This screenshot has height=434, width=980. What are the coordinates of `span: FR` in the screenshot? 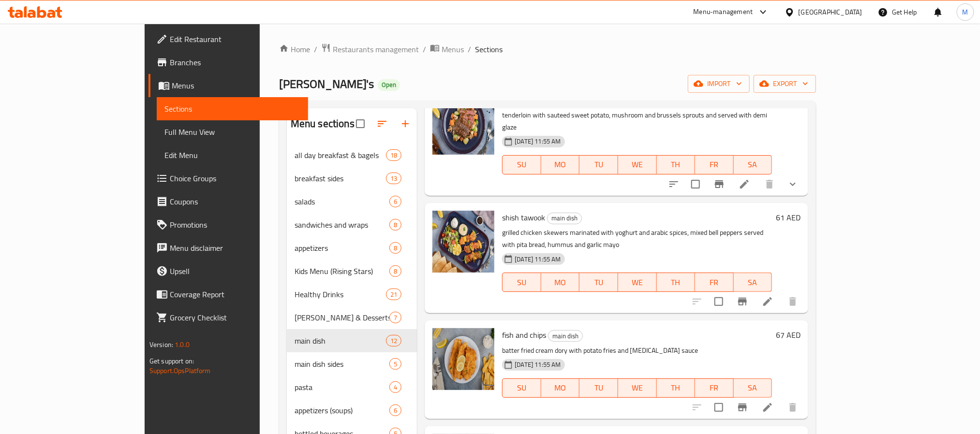 It's located at (715, 388).